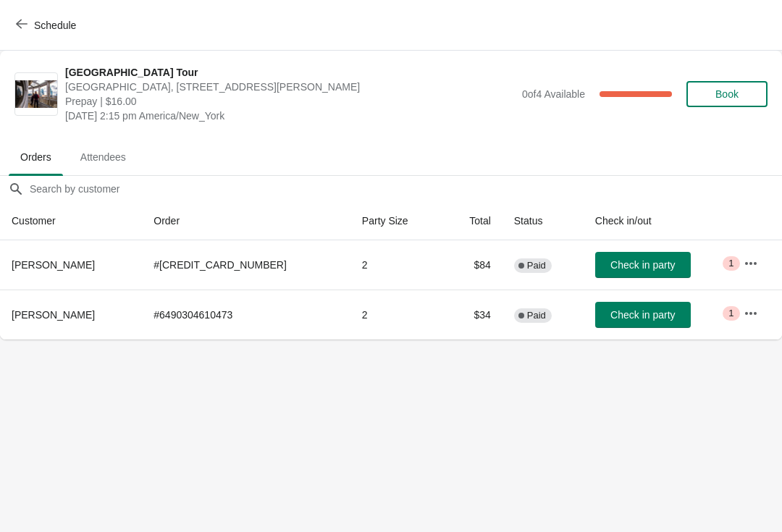 Image resolution: width=782 pixels, height=532 pixels. I want to click on span: Schedule, so click(55, 26).